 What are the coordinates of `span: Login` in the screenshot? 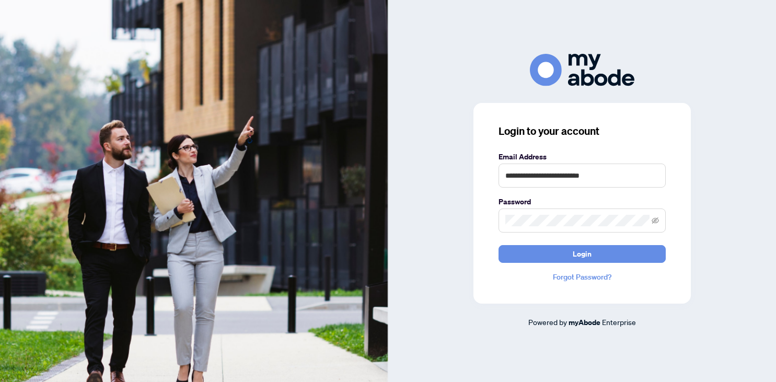 It's located at (582, 254).